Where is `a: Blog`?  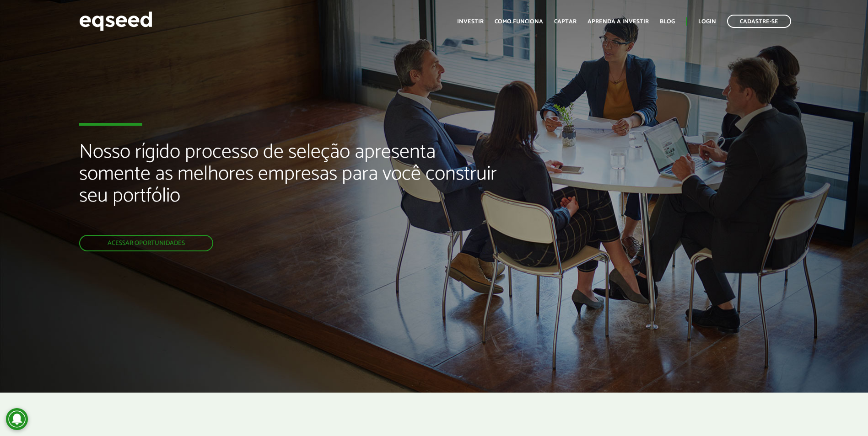
a: Blog is located at coordinates (667, 21).